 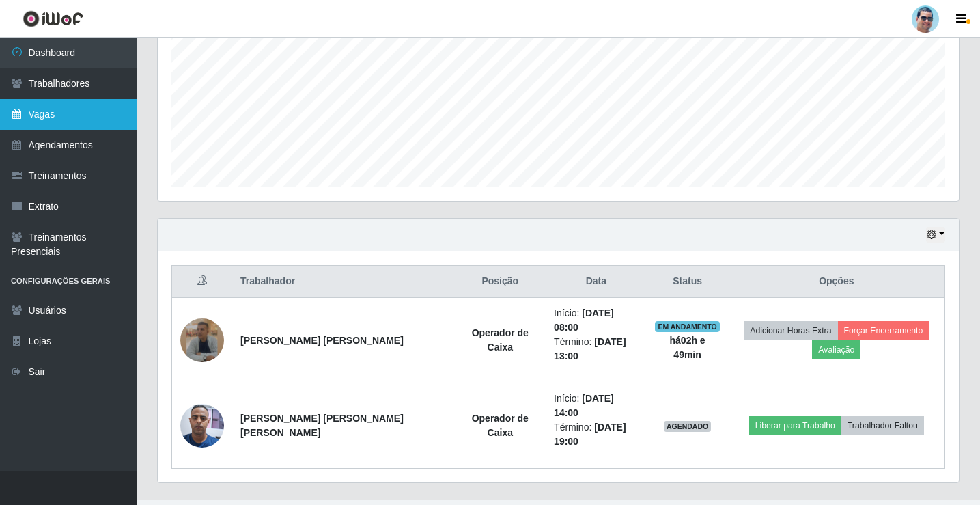 What do you see at coordinates (343, 282) in the screenshot?
I see `th: Trabalhador` at bounding box center [343, 282].